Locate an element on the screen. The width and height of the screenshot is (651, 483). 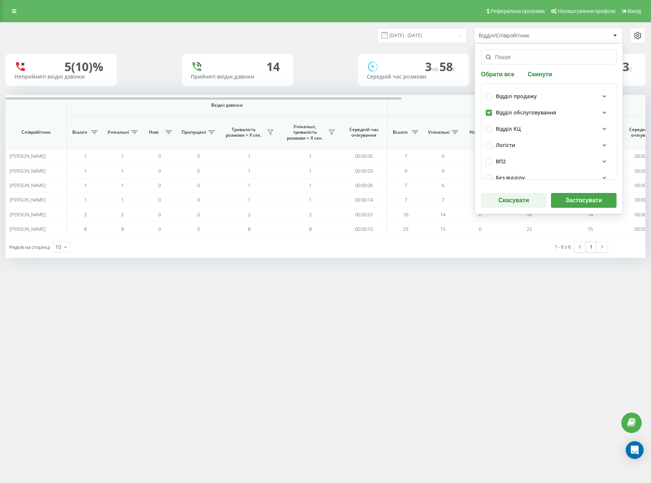
div: 5 (10)% is located at coordinates (84, 67).